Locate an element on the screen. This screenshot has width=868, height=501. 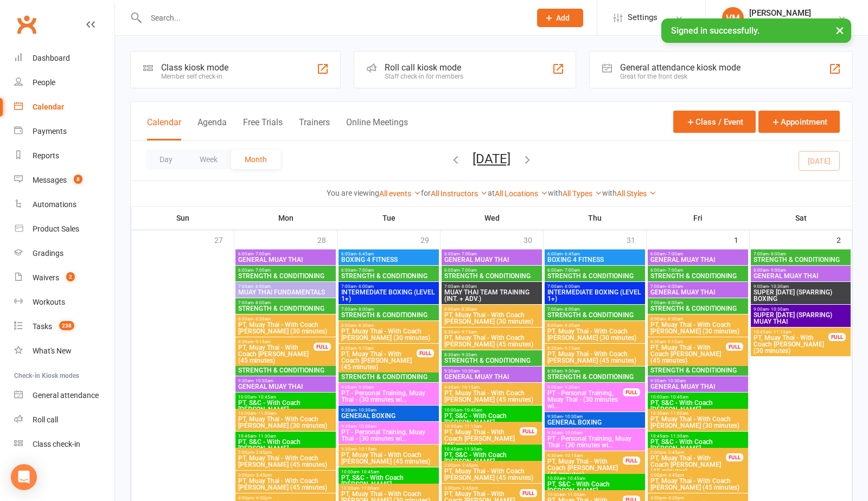
button: Online Meetings is located at coordinates (376, 128).